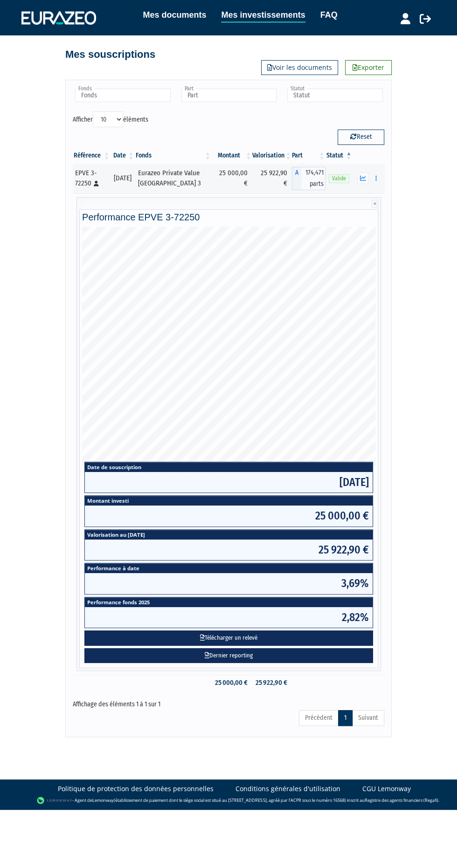  I want to click on span: Valide, so click(339, 178).